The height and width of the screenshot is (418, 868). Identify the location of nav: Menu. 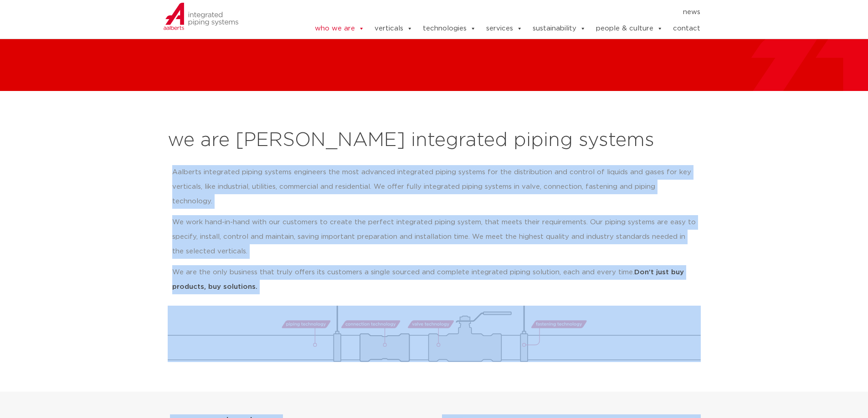
(494, 12).